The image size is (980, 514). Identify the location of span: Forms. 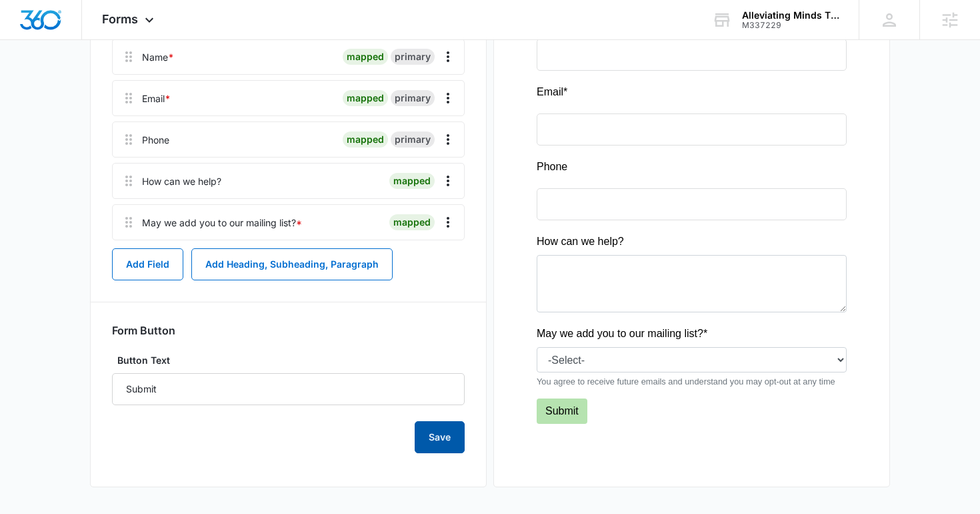
(120, 19).